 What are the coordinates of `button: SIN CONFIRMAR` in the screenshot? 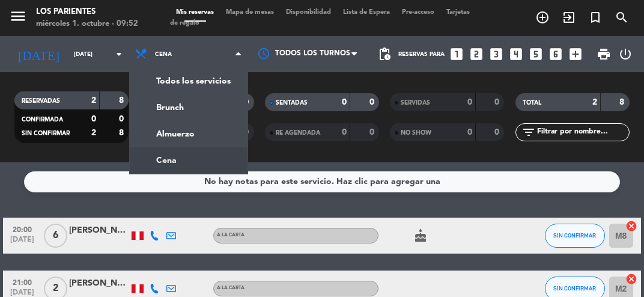 It's located at (575, 236).